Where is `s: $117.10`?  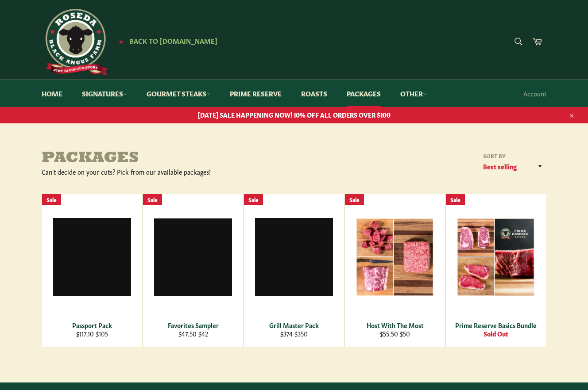
s: $117.10 is located at coordinates (85, 333).